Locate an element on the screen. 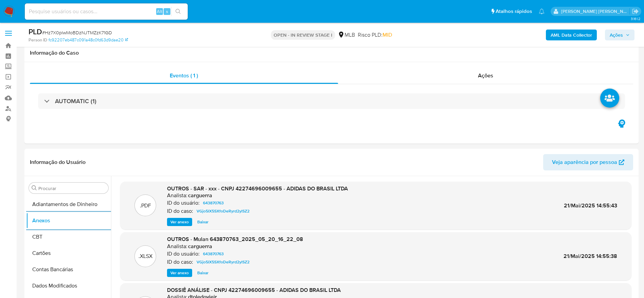  input: Procurar is located at coordinates (72, 189).